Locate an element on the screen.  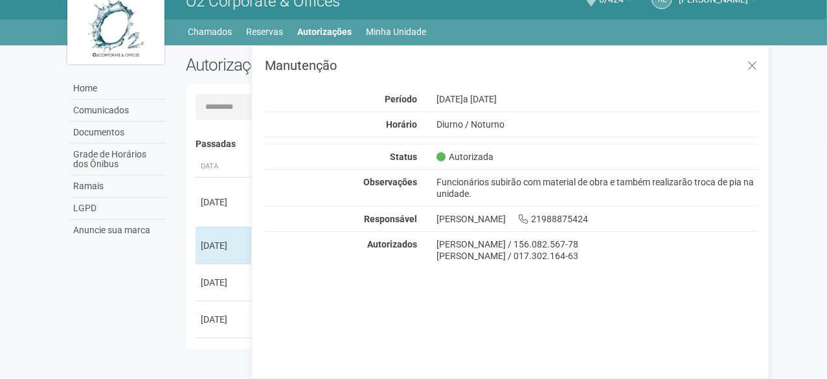
strong: Horário is located at coordinates (402, 124).